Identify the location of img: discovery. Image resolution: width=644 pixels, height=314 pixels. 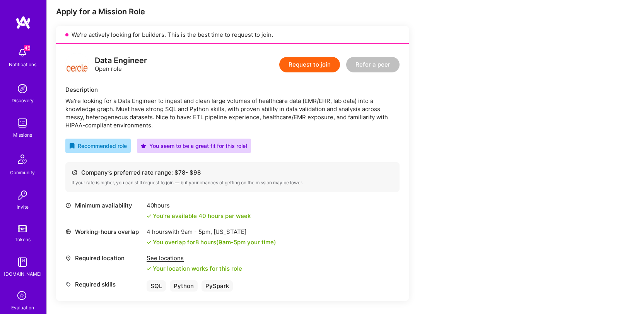
(22, 88).